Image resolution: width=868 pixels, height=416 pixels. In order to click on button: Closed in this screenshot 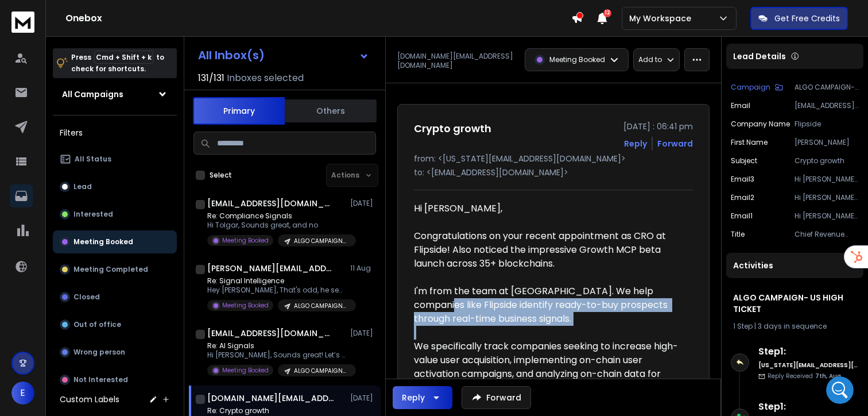, I will do `click(115, 297)`.